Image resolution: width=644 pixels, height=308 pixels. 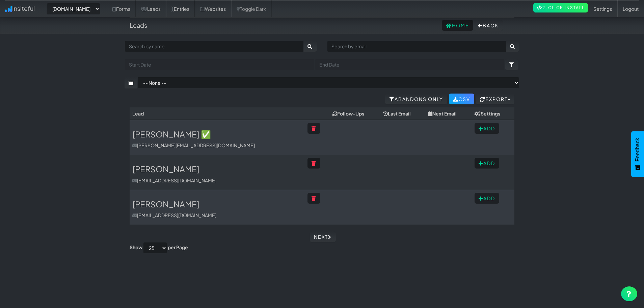 What do you see at coordinates (457, 25) in the screenshot?
I see `a: Home` at bounding box center [457, 25].